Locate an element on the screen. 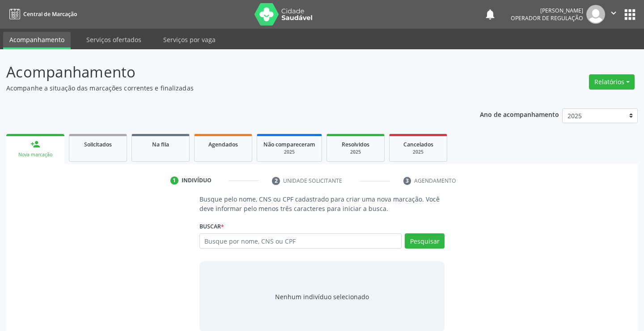  span: Cancelados is located at coordinates (418, 144).